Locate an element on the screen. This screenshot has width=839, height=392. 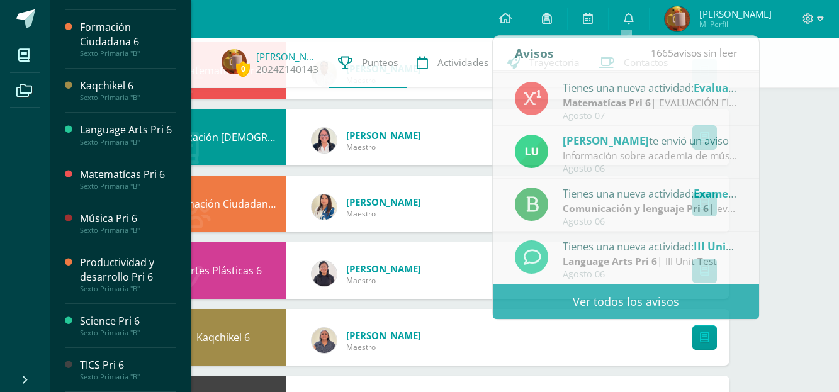
div: | III Unit Test is located at coordinates (650, 261).